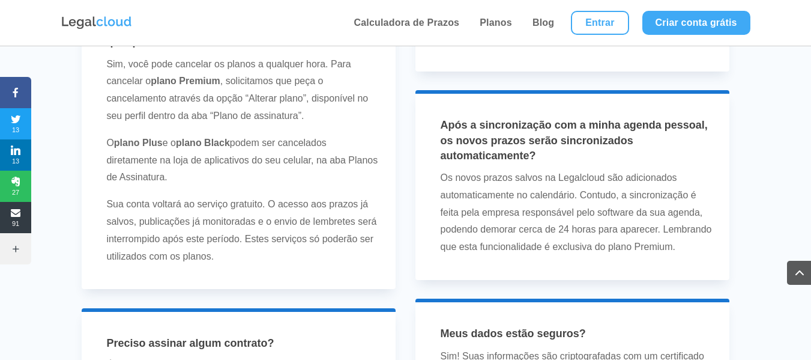  I want to click on p: O e o podem ser cancelados diretamente na loja de aplicativos do seu celular, na aba Planos de As..., so click(242, 165).